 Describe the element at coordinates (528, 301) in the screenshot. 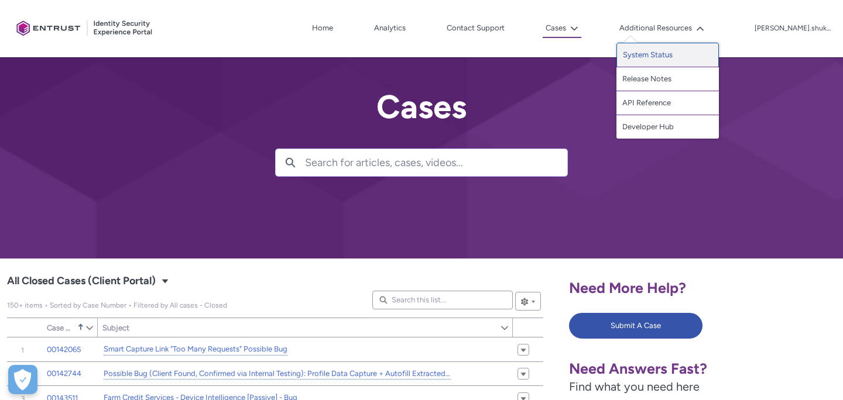

I see `button: List View Controls` at that location.